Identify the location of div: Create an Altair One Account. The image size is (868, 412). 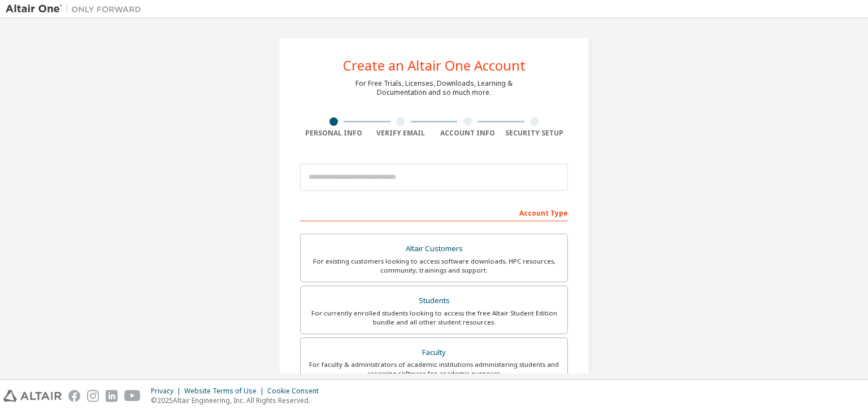
(434, 66).